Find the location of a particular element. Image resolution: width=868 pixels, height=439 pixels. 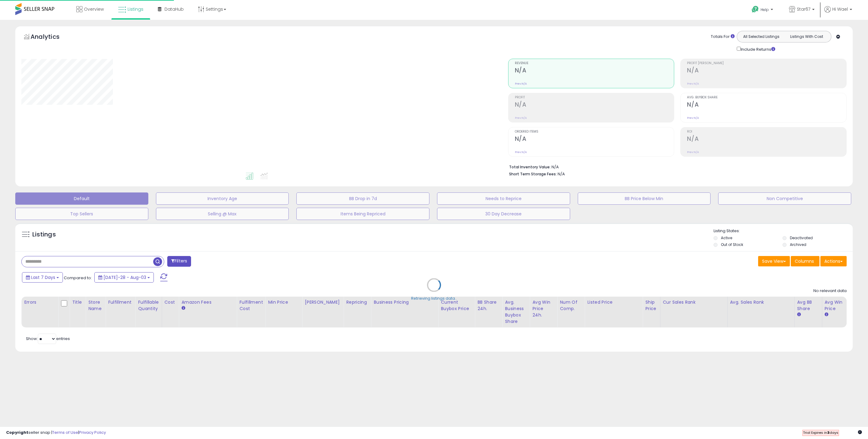

span: Star67 is located at coordinates (803, 9).